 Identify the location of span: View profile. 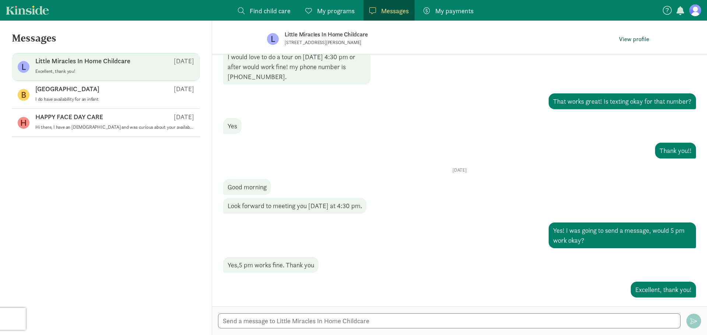
(634, 39).